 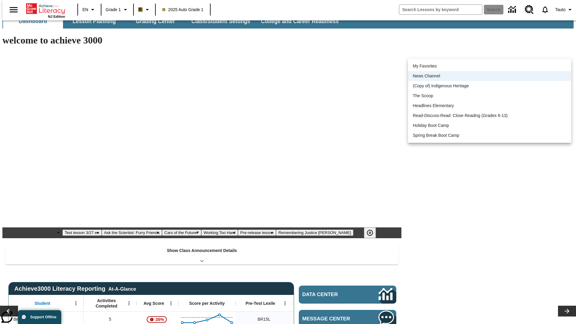 What do you see at coordinates (490, 66) in the screenshot?
I see `li: My Favorites` at bounding box center [490, 66].